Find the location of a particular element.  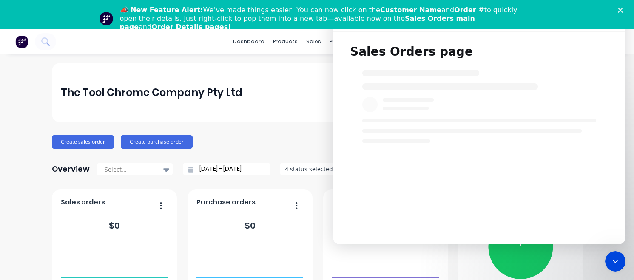

div: Overview is located at coordinates (71, 169).